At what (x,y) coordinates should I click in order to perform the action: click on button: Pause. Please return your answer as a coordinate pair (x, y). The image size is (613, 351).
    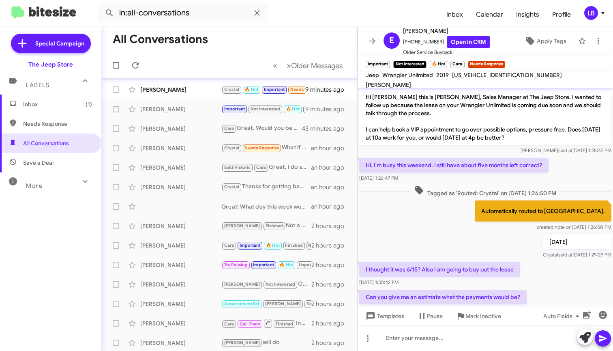
    Looking at the image, I should click on (430, 316).